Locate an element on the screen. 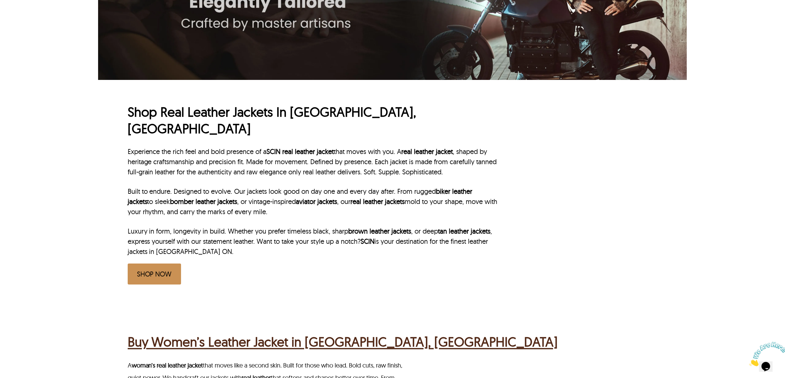  a: woman’s real leather jacket is located at coordinates (168, 365).